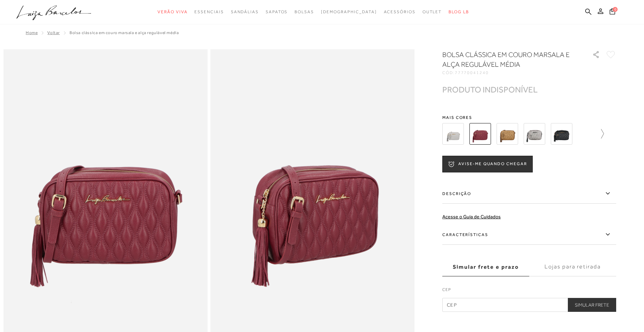 Image resolution: width=644 pixels, height=332 pixels. What do you see at coordinates (507, 134) in the screenshot?
I see `img: BOLSA CLÁSSICA EM COURO METALIZADO OURO VELHO E ALÇA REGULÁVEL MÉDIA` at bounding box center [507, 134].